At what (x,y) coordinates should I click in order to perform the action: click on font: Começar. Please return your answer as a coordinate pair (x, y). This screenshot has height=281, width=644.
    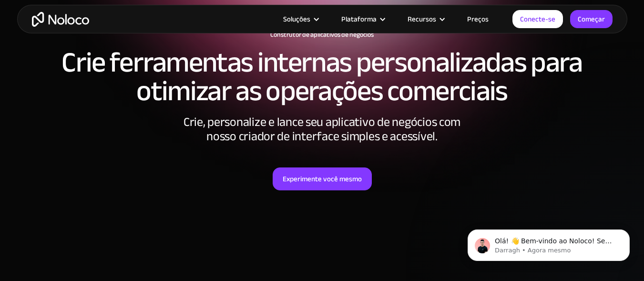
    Looking at the image, I should click on (591, 19).